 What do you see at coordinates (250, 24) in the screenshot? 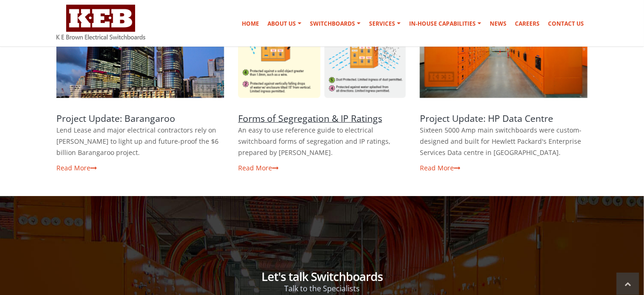
I see `a: Home` at bounding box center [250, 24].